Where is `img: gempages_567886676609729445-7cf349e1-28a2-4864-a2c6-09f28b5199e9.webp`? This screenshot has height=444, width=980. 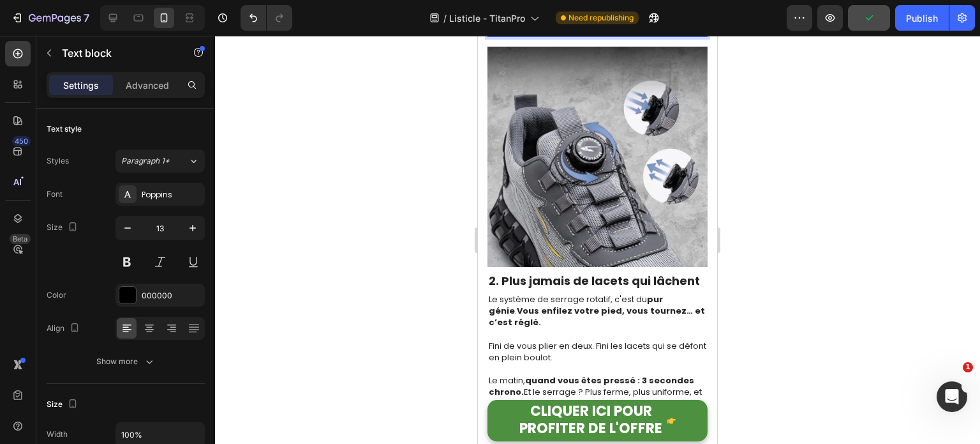 img: gempages_567886676609729445-7cf349e1-28a2-4864-a2c6-09f28b5199e9.webp is located at coordinates (119, 121).